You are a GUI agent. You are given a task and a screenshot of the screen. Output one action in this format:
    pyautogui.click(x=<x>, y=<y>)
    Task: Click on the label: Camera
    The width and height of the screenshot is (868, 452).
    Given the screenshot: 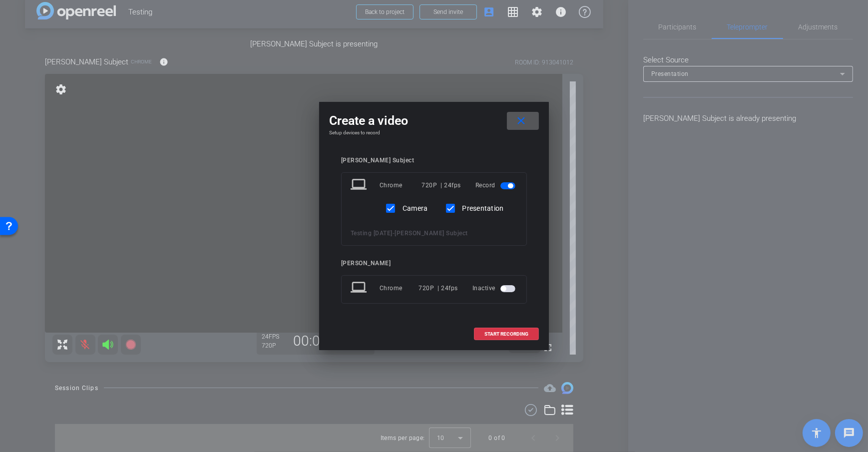 What is the action you would take?
    pyautogui.click(x=414, y=208)
    